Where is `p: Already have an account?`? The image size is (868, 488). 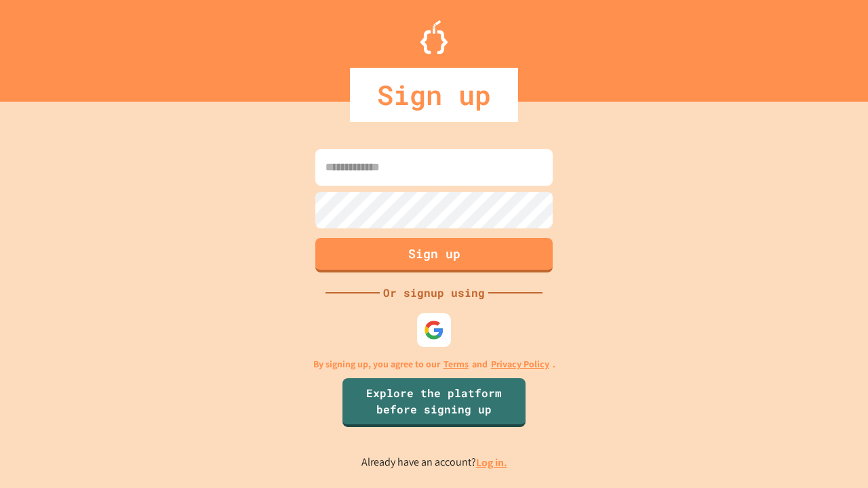 p: Already have an account? is located at coordinates (434, 462).